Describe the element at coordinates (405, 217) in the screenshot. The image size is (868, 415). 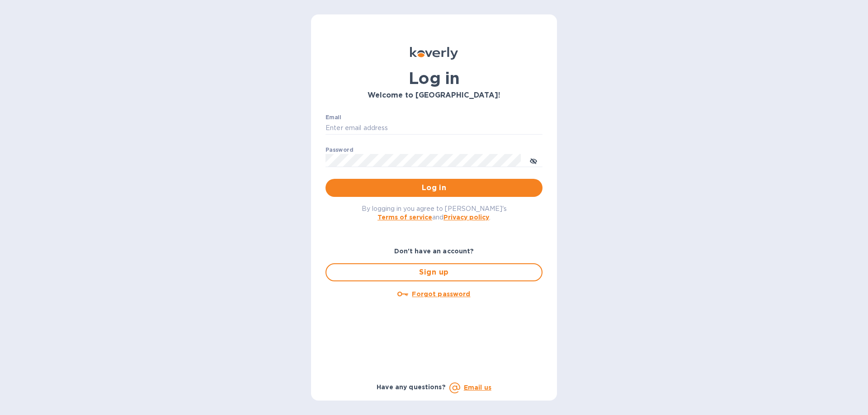
I see `a: Terms of service` at that location.